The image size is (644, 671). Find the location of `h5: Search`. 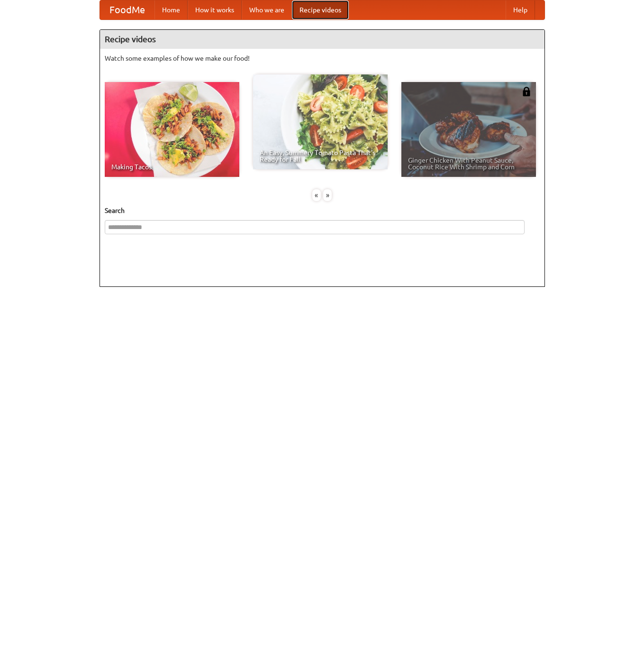

h5: Search is located at coordinates (322, 210).